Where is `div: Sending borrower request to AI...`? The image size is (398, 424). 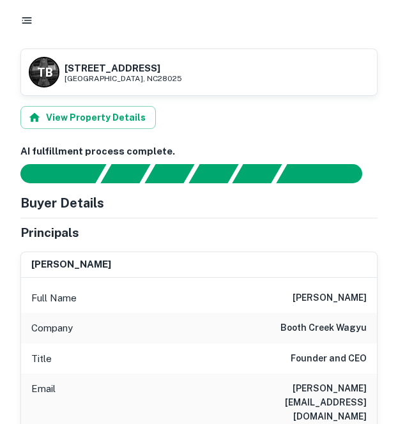
div: Sending borrower request to AI... is located at coordinates (53, 174).